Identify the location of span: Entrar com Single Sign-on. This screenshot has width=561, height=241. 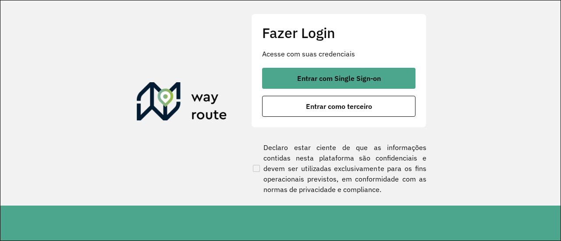
(339, 78).